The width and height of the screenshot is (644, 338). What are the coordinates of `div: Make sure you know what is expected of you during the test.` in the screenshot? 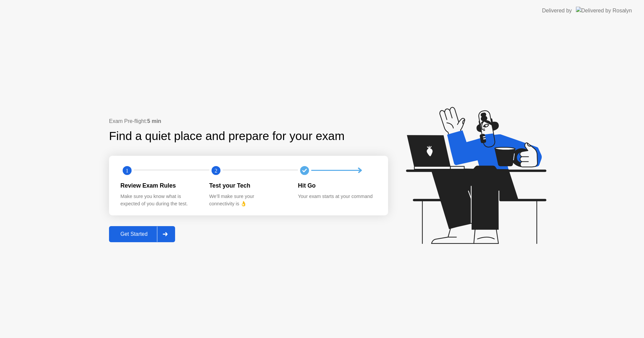 It's located at (159, 200).